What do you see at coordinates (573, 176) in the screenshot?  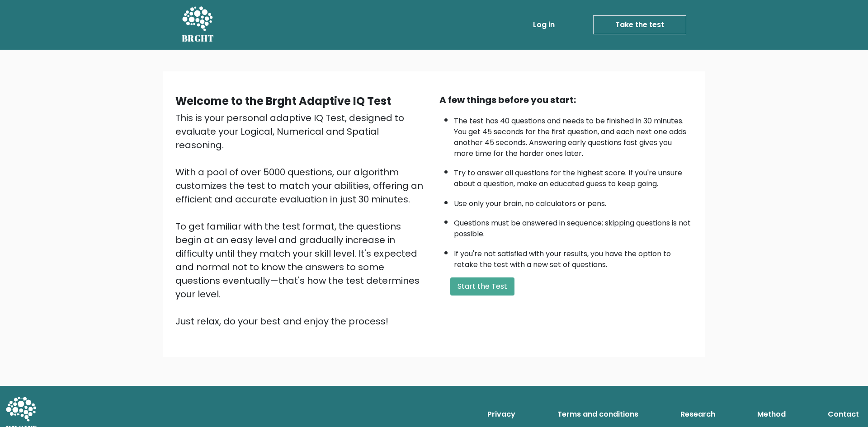 I see `li: Try to answer all questions for the highest score. If you're unsure about a question, make an edu...` at bounding box center [573, 176].